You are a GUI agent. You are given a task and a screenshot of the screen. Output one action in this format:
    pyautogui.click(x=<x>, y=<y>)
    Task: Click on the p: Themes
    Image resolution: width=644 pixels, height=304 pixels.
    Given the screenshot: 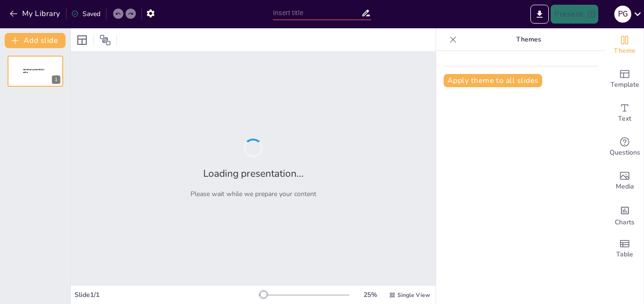 What is the action you would take?
    pyautogui.click(x=528, y=39)
    